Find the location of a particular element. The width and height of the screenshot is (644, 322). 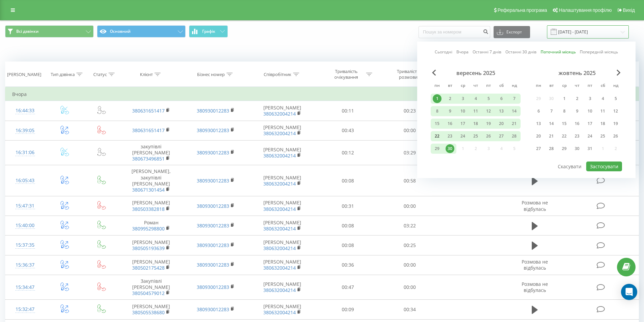

div: 5 is located at coordinates (488, 99).